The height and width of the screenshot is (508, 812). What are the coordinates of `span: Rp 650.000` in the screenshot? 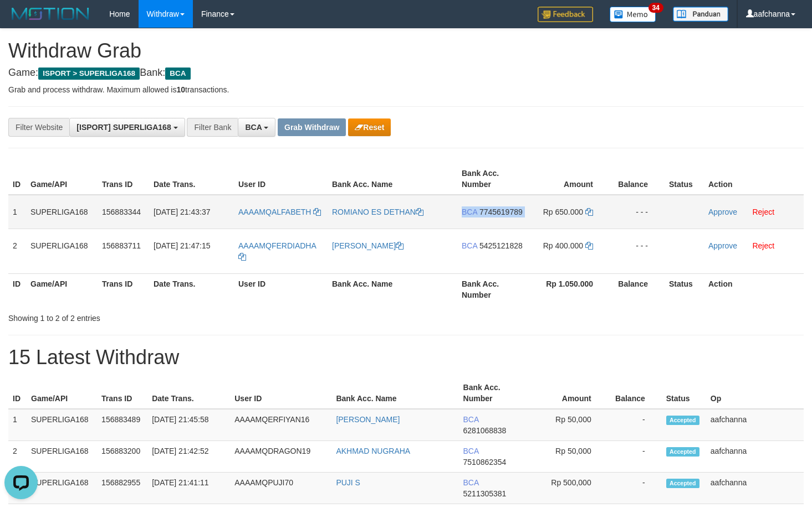 It's located at (563, 212).